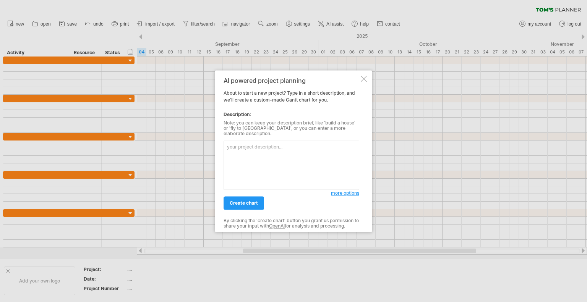 The height and width of the screenshot is (302, 587). I want to click on div: By clicking the 'create chart' button you grant us permission to share your input with for analys..., so click(291, 224).